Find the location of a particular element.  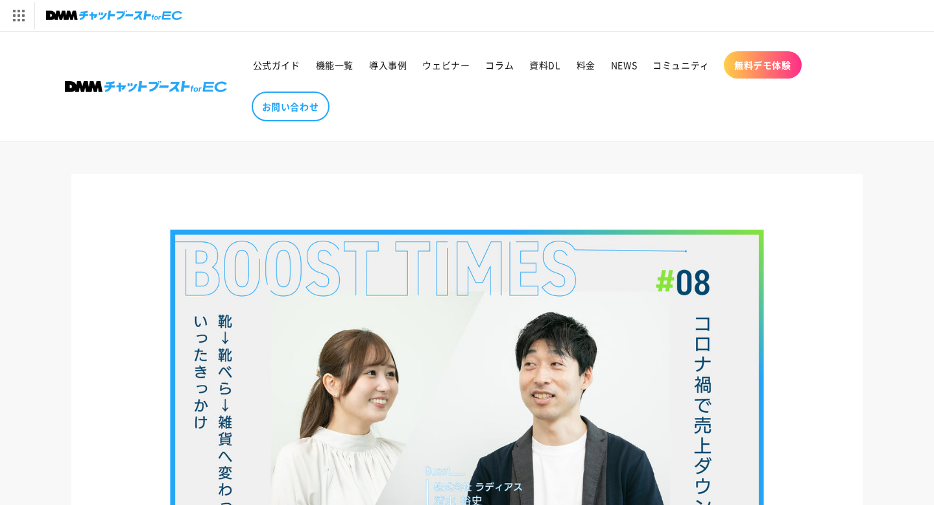

a: コラム is located at coordinates (500, 65).